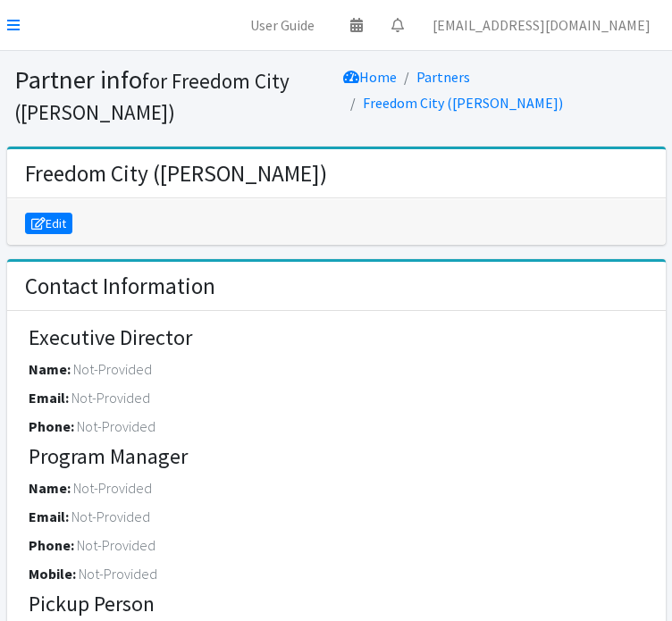  What do you see at coordinates (370, 77) in the screenshot?
I see `a: Home` at bounding box center [370, 77].